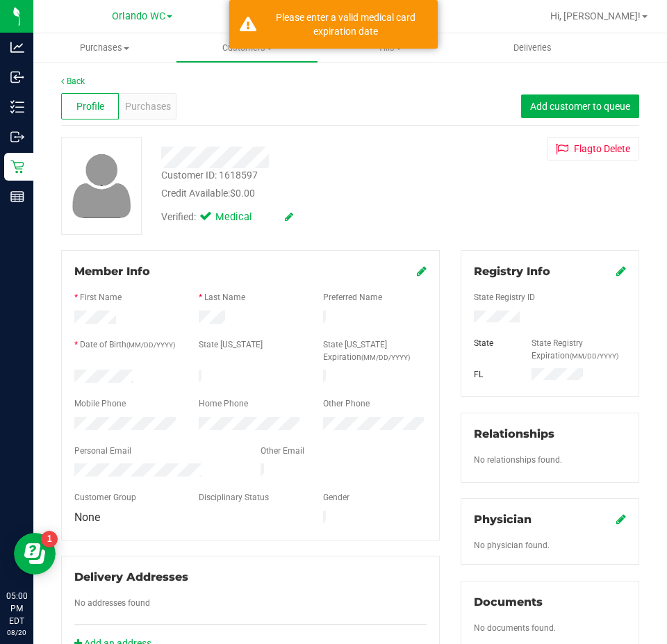 This screenshot has height=644, width=667. I want to click on div: Verified:, so click(227, 218).